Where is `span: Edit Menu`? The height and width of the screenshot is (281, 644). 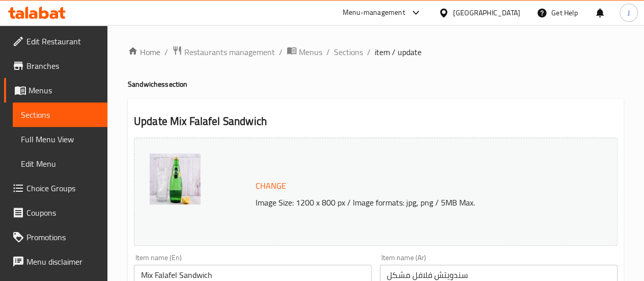
span: Edit Menu is located at coordinates (60, 163).